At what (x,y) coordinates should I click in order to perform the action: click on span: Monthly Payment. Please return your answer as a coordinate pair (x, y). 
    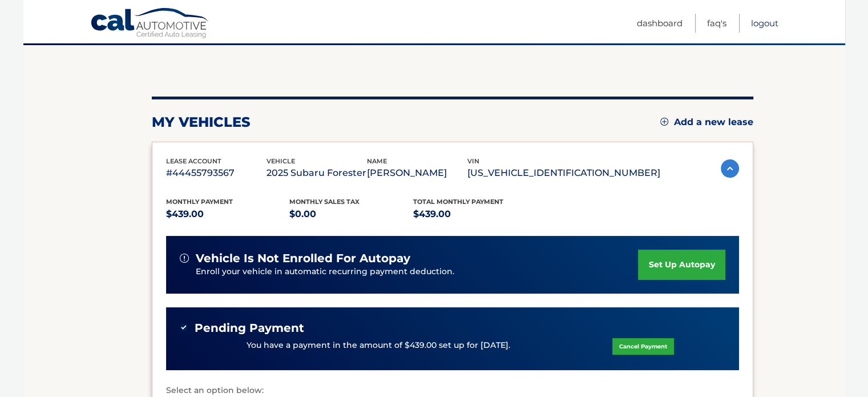
    Looking at the image, I should click on (199, 201).